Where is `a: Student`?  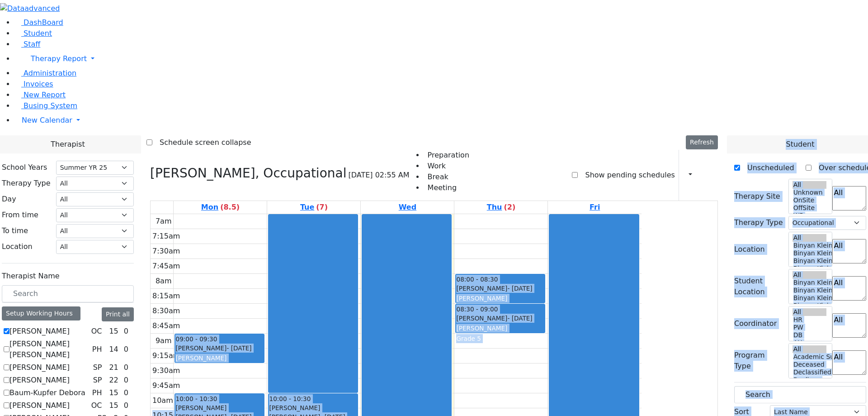
a: Student is located at coordinates (33, 33).